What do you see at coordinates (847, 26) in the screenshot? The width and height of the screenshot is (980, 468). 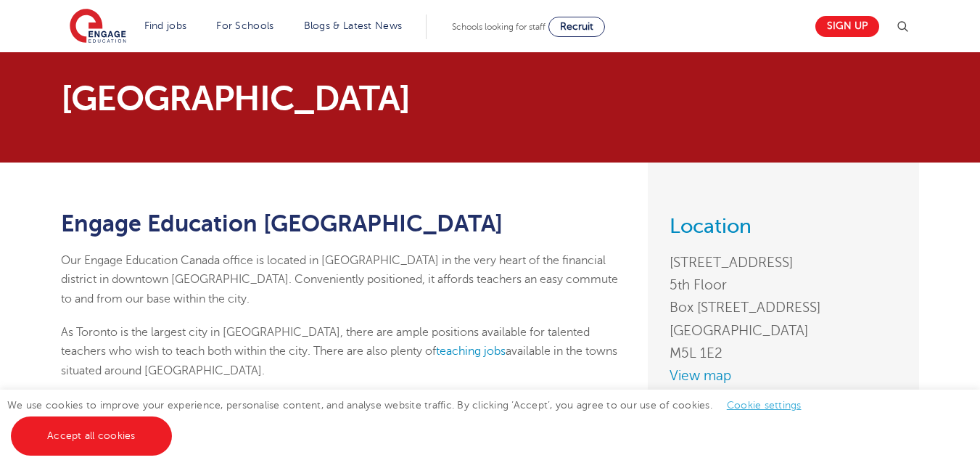 I see `a: Sign up` at bounding box center [847, 26].